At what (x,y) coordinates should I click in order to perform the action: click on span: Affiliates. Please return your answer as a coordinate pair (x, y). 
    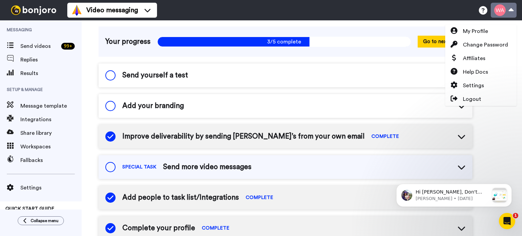
    Looking at the image, I should click on (474, 59).